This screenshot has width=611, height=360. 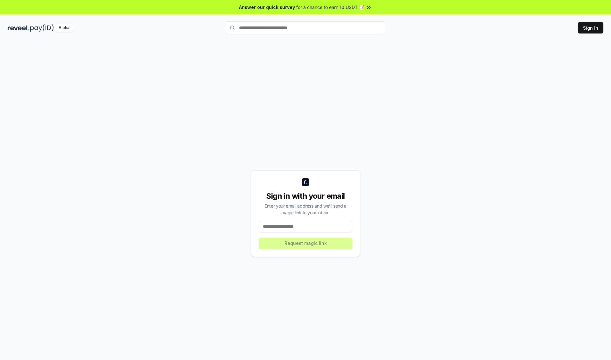 I want to click on div: Enter your email address and we’ll send a magic link to your inbox., so click(x=306, y=209).